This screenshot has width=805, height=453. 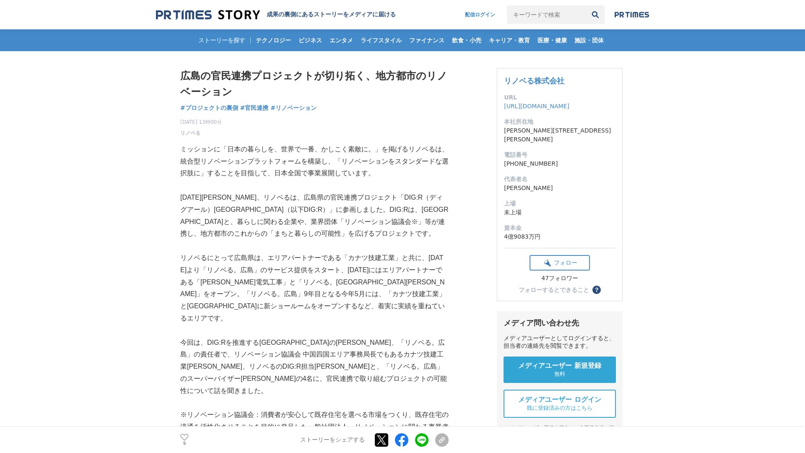 What do you see at coordinates (560, 236) in the screenshot?
I see `dd: 4億9083万円` at bounding box center [560, 236].